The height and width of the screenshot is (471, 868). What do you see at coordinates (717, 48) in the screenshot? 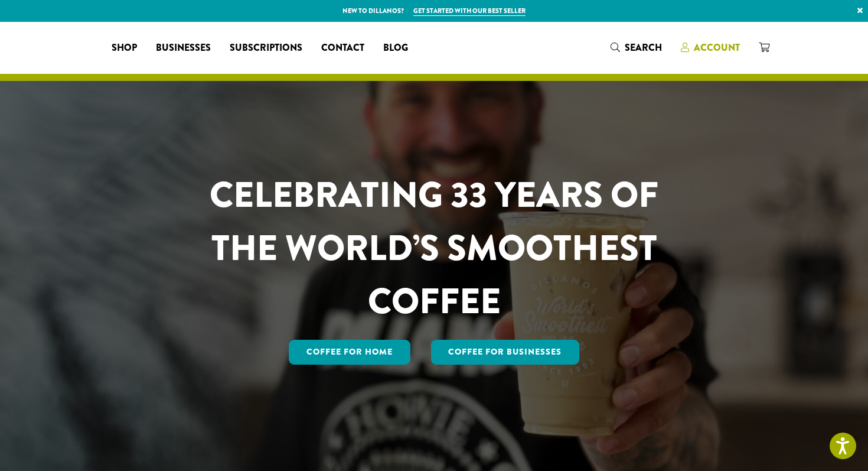
I see `span: Account` at bounding box center [717, 48].